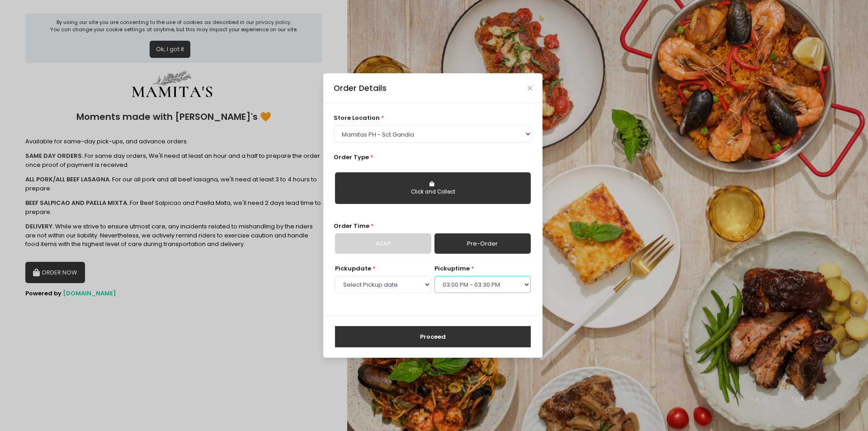 Image resolution: width=868 pixels, height=431 pixels. Describe the element at coordinates (529, 88) in the screenshot. I see `button: Close` at that location.